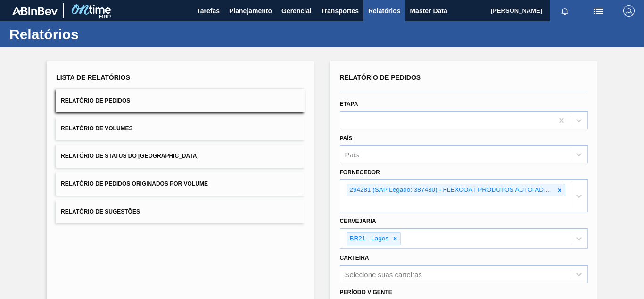 The height and width of the screenshot is (299, 644). Describe the element at coordinates (297, 11) in the screenshot. I see `span: Gerencial` at that location.